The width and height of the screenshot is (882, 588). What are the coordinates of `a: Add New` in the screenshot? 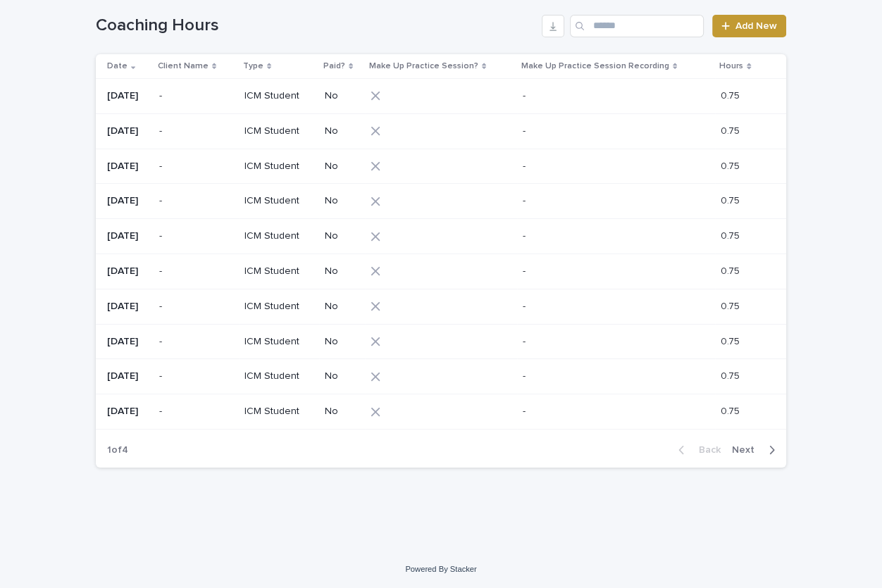 It's located at (749, 26).